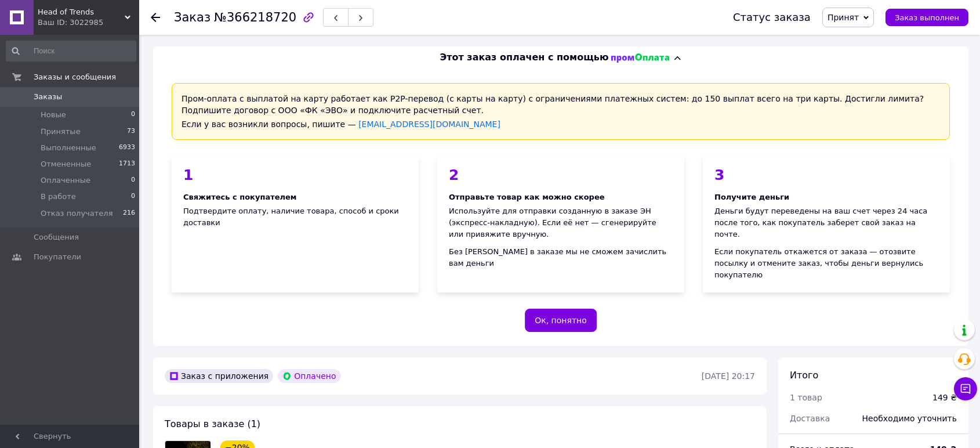  What do you see at coordinates (524, 58) in the screenshot?
I see `span: Этот заказ оплачен с помощью` at bounding box center [524, 58].